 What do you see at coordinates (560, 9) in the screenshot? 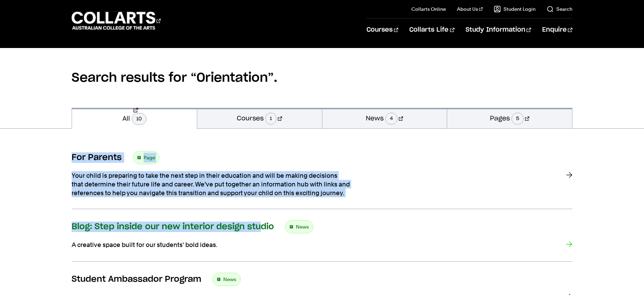
I see `a: Search` at bounding box center [560, 9].